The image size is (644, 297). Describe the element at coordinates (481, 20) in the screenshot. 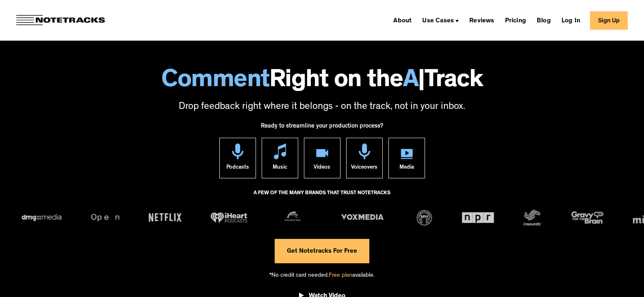

I see `a: Reviews` at that location.